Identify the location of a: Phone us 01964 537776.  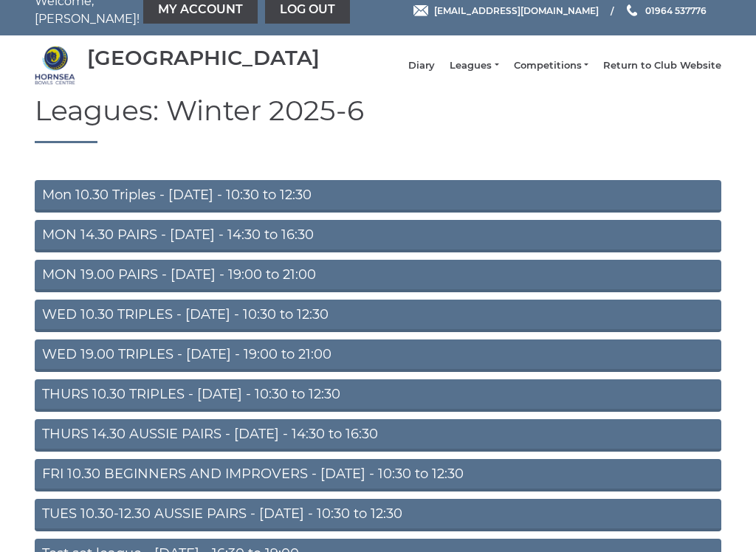
(665, 11).